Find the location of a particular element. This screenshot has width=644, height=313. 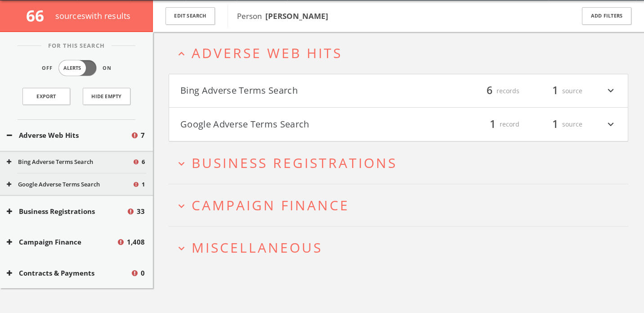

span: 33 is located at coordinates (141, 211).